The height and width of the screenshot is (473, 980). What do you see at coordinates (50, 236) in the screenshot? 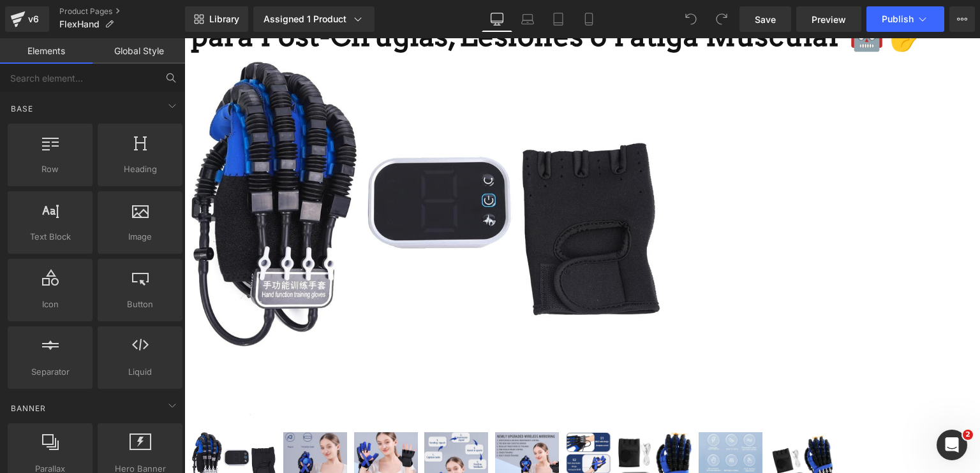
I see `span: Text Block` at bounding box center [50, 236].